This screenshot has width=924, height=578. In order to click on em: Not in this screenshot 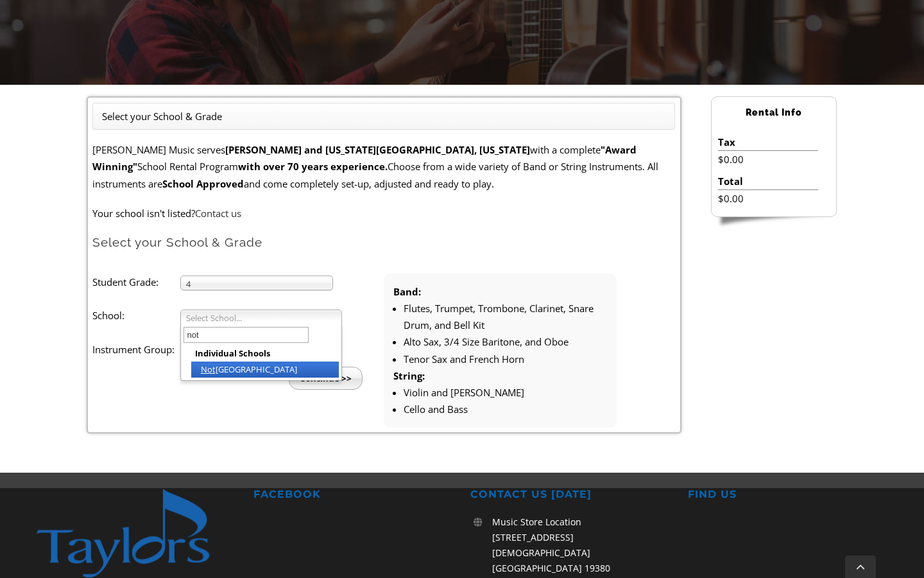, I will do `click(208, 370)`.